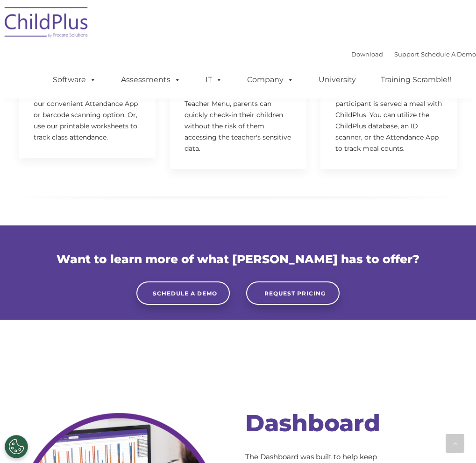 The image size is (476, 463). I want to click on span: Dashboard, so click(313, 422).